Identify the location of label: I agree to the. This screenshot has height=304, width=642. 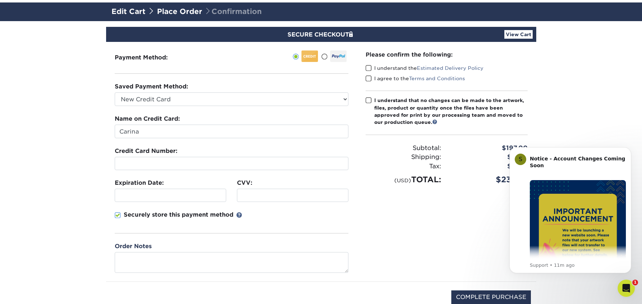
(415, 78).